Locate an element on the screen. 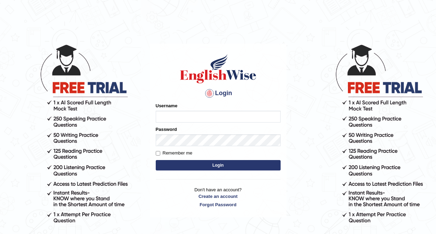  label: Password is located at coordinates (166, 129).